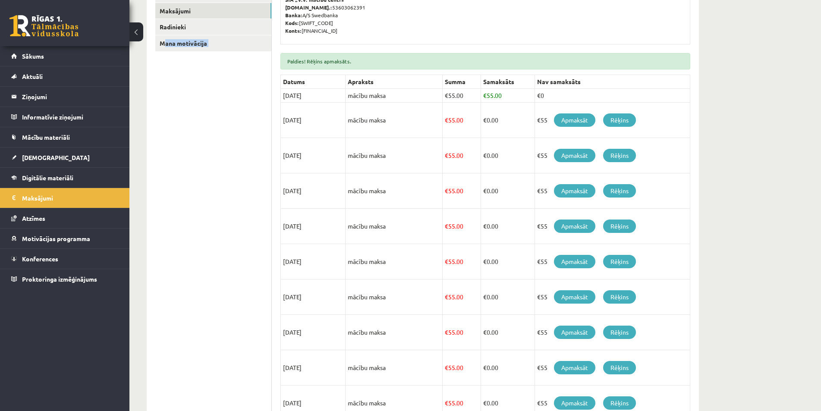  Describe the element at coordinates (507, 82) in the screenshot. I see `th: Samaksāts` at that location.